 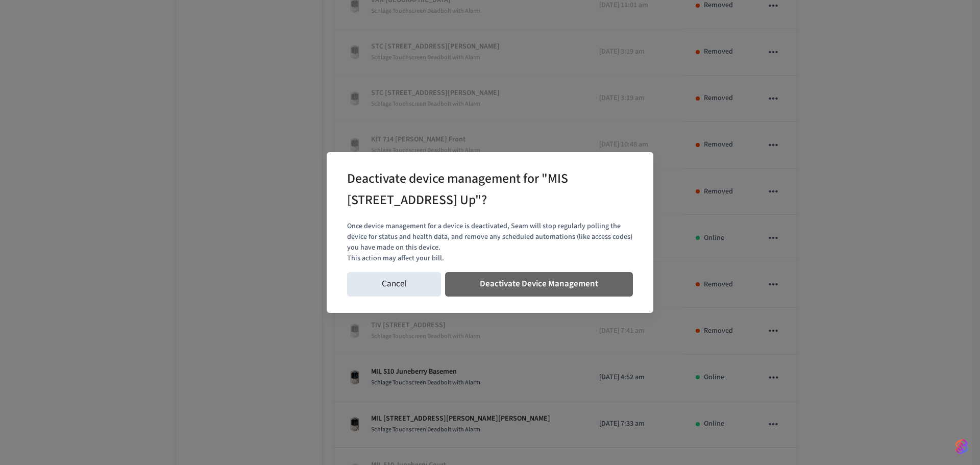 I want to click on img: SeamLogoGradient.69752ec5.svg, so click(x=962, y=447).